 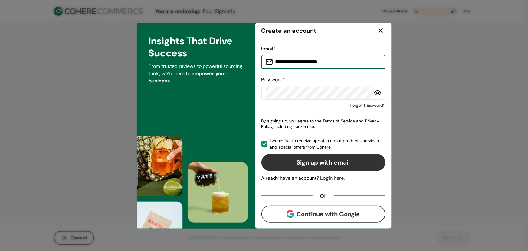 I want to click on h3: Insights That Drive Success, so click(x=196, y=47).